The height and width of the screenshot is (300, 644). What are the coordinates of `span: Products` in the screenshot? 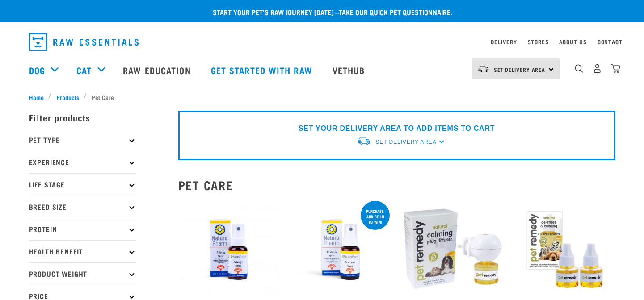 It's located at (68, 97).